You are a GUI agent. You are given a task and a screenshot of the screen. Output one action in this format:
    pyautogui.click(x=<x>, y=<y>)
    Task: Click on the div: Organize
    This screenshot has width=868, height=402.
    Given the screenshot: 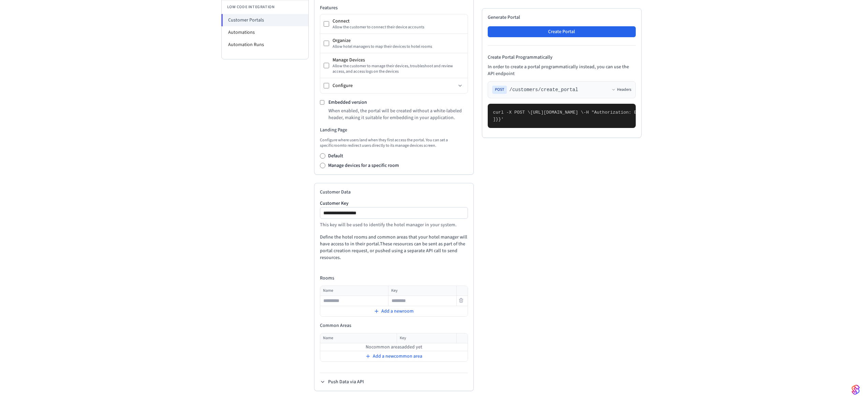 What is the action you would take?
    pyautogui.click(x=399, y=41)
    